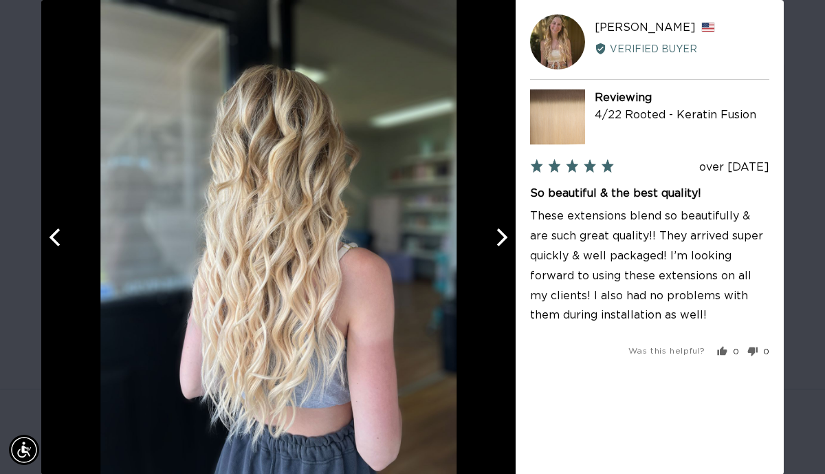 The height and width of the screenshot is (474, 825). Describe the element at coordinates (708, 28) in the screenshot. I see `span: United States` at that location.